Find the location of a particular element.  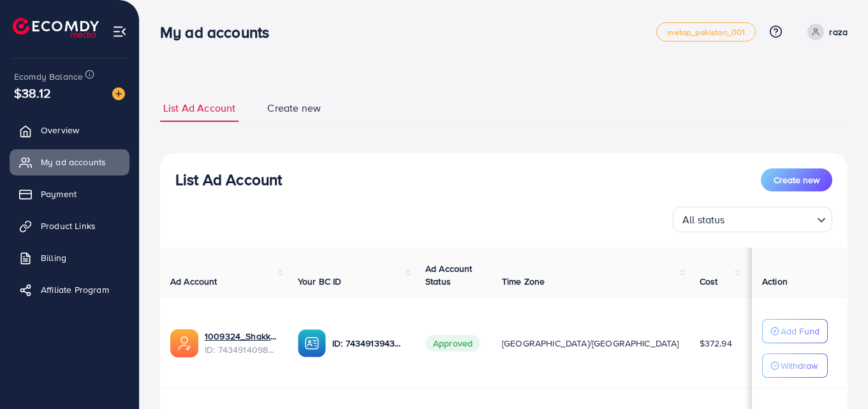

span: Product Links is located at coordinates (69, 226).